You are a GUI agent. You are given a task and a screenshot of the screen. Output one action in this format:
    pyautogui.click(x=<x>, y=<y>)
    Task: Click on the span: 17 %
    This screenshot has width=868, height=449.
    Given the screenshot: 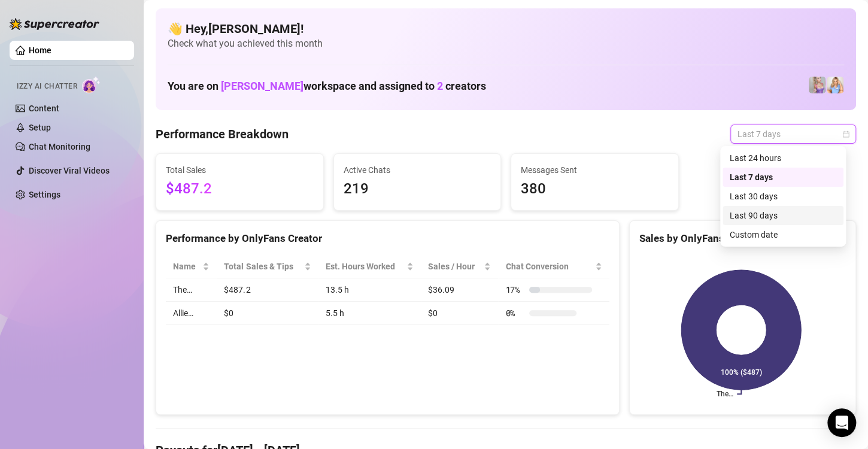 What is the action you would take?
    pyautogui.click(x=515, y=289)
    